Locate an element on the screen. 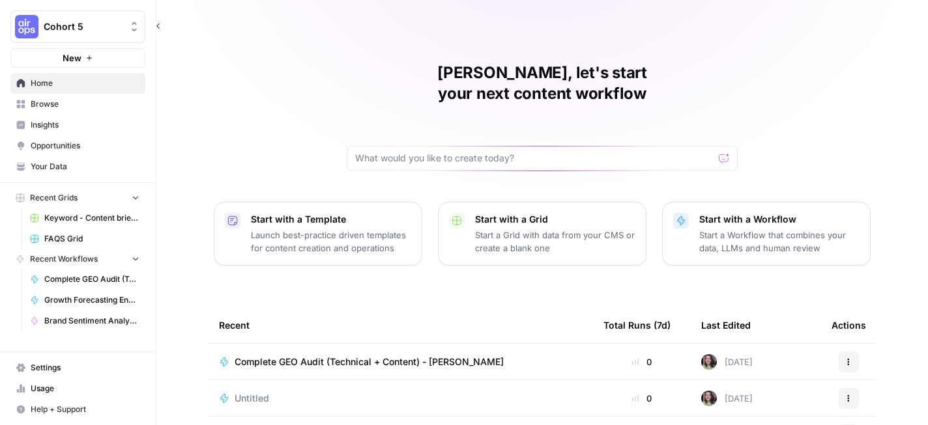 This screenshot has width=928, height=425. span: Untitled is located at coordinates (251, 399).